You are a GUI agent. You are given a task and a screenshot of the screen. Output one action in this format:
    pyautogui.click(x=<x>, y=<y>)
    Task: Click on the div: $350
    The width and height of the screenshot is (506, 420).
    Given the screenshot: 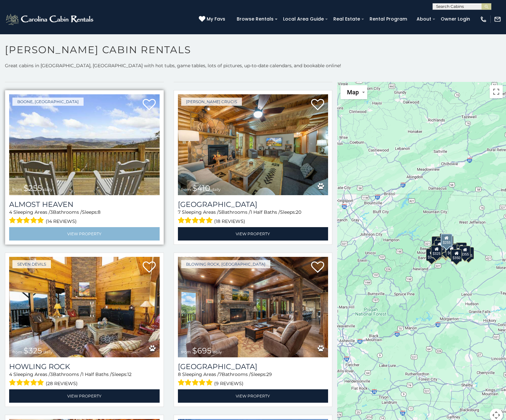 What is the action you would take?
    pyautogui.click(x=457, y=255)
    